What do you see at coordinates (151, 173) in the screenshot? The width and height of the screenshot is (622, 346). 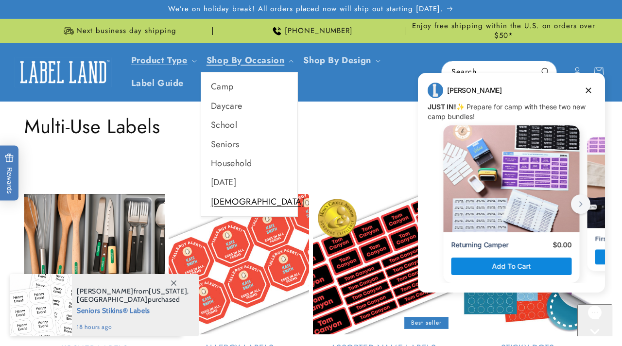 I see `span: $0.00` at bounding box center [151, 173].